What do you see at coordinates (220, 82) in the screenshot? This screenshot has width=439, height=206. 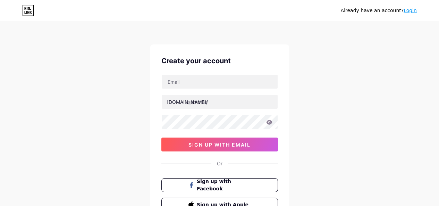 I see `input: Email` at bounding box center [220, 82].